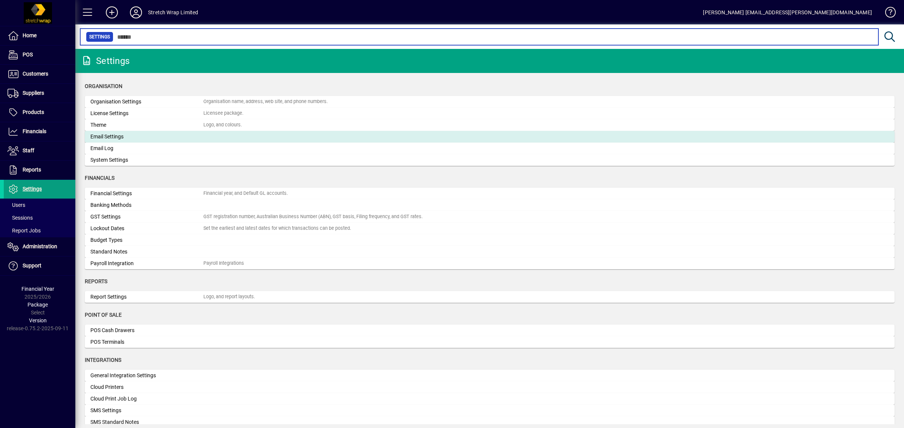 The height and width of the screenshot is (428, 904). What do you see at coordinates (224, 264) in the screenshot?
I see `div: Payroll Integrations` at bounding box center [224, 264].